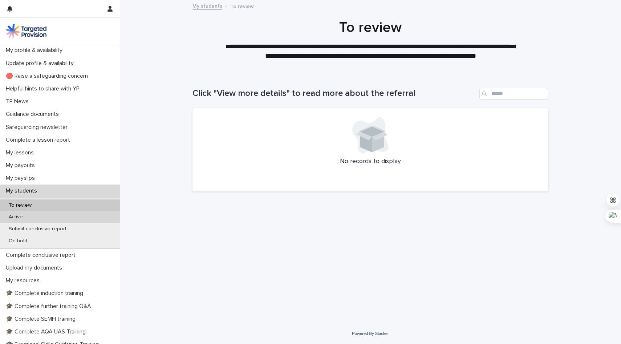 This screenshot has width=621, height=344. What do you see at coordinates (18, 241) in the screenshot?
I see `p: On hold` at bounding box center [18, 241].